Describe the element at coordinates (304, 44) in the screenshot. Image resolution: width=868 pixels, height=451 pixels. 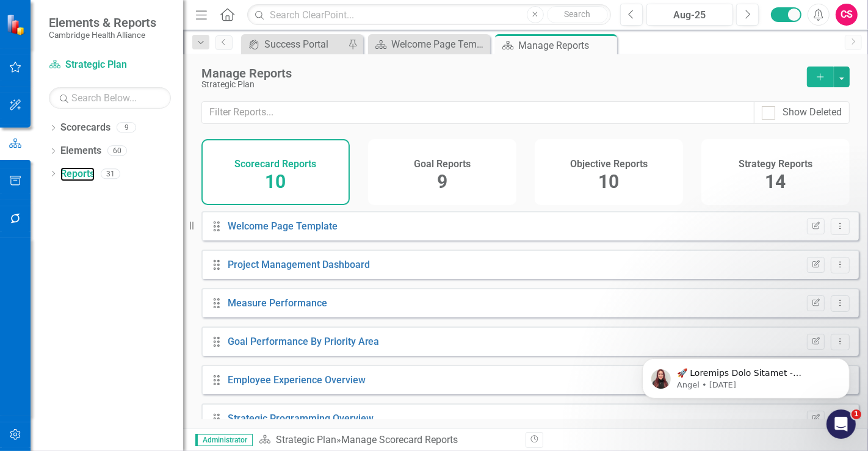
I see `div: Success Portal` at that location.